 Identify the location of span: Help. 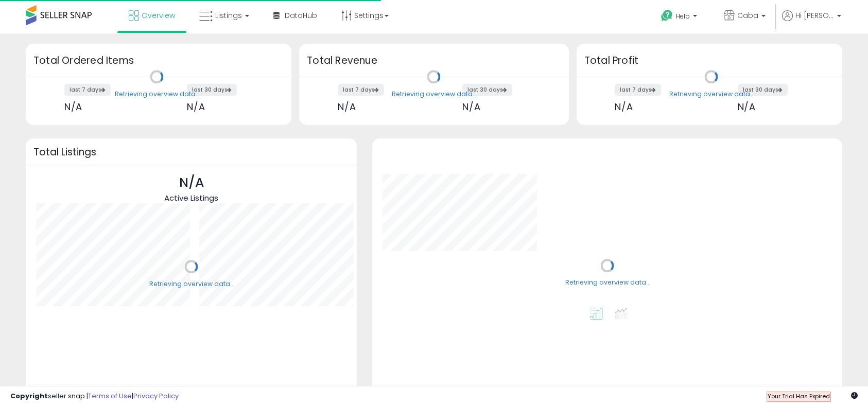
(683, 16).